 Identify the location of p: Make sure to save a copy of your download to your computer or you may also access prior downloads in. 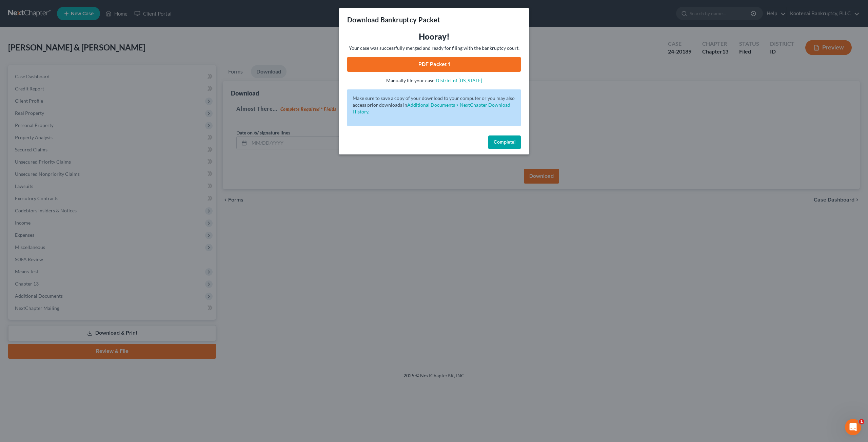
(434, 105).